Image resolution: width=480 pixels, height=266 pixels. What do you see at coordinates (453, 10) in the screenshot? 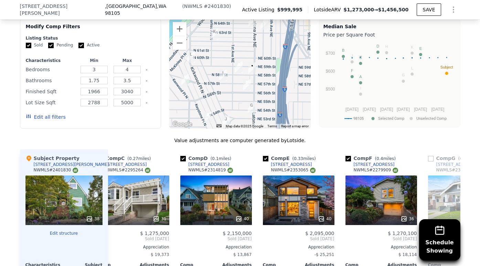
I see `button: Show Options` at bounding box center [453, 10].